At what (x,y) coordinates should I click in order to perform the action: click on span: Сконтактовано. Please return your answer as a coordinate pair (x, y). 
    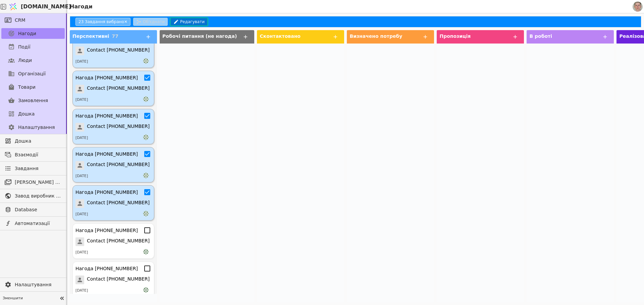
    Looking at the image, I should click on (280, 36).